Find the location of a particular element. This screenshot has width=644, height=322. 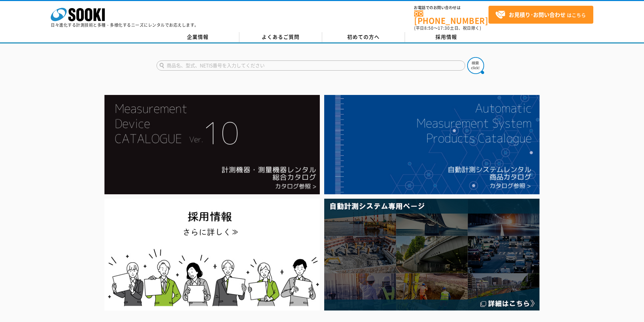

span: 初めての方へ is located at coordinates (363, 37).